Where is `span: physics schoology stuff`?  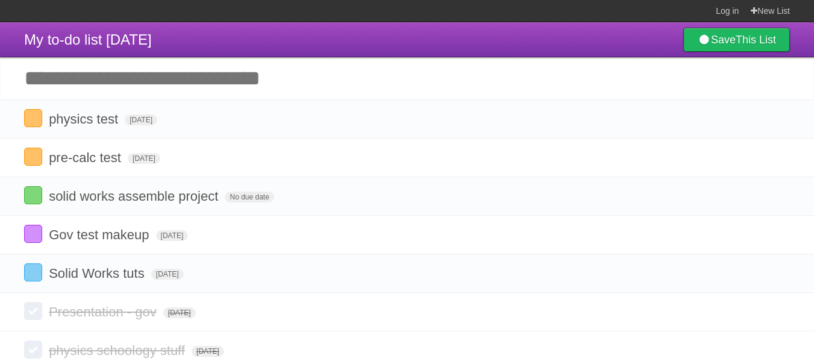
span: physics schoology stuff is located at coordinates (118, 350).